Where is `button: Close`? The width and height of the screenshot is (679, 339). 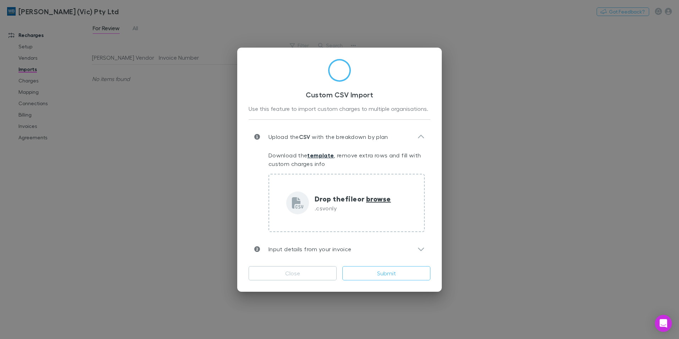
button: Close is located at coordinates (293, 273).